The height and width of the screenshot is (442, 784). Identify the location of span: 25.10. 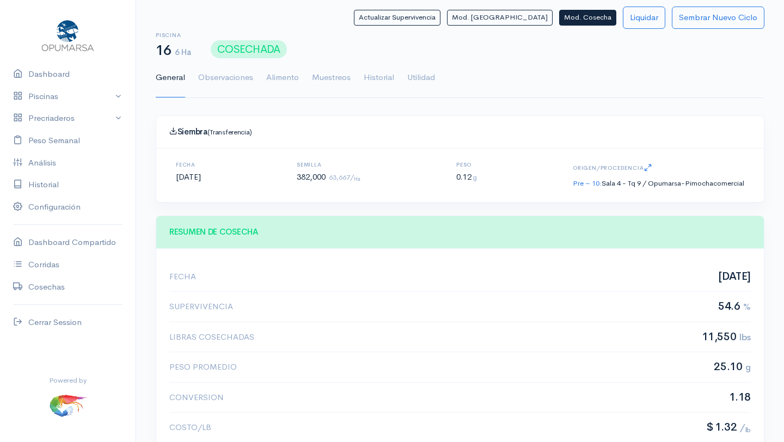
(732, 367).